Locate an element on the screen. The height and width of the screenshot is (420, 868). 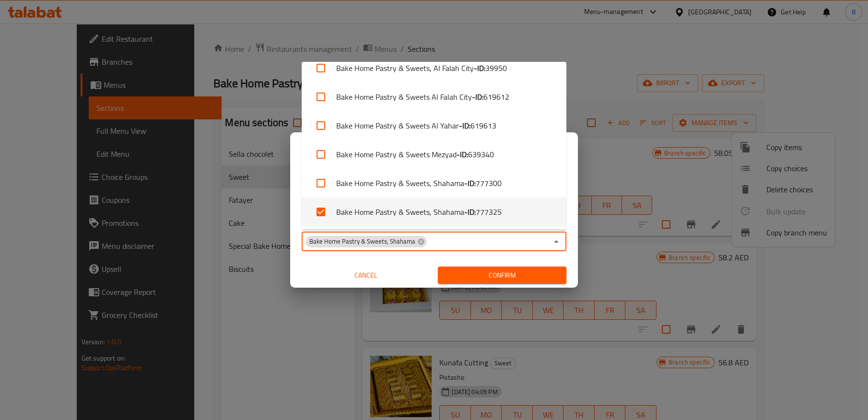
li: Bake Home Pastry & Sweets Al Yahar is located at coordinates (434, 126).